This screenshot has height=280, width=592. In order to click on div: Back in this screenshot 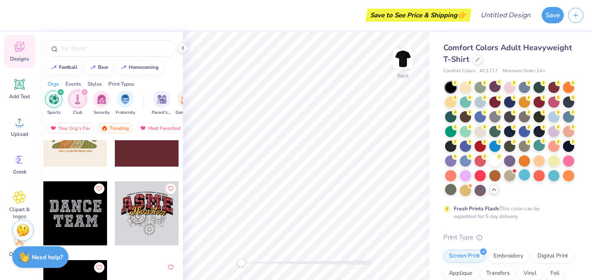, I will do `click(403, 76)`.